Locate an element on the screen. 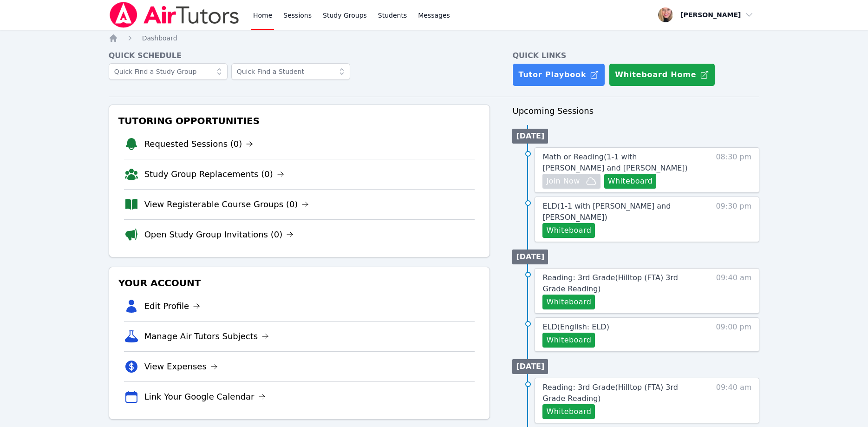 The width and height of the screenshot is (868, 427). img: Air Tutors is located at coordinates (174, 15).